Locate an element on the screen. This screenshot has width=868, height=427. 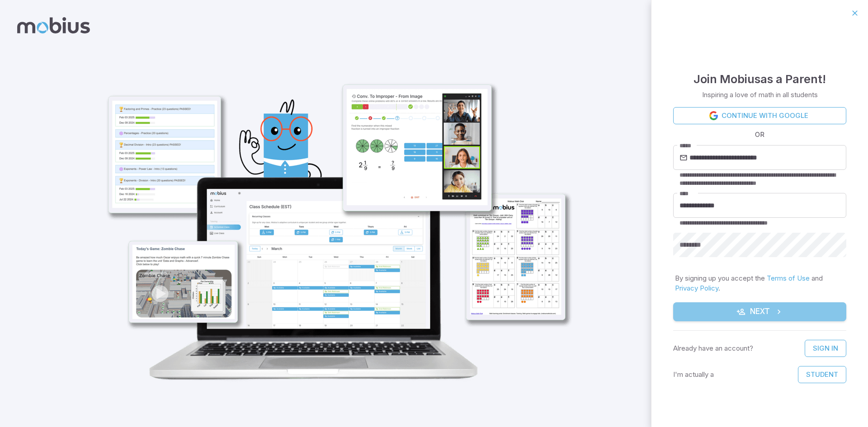
h4: Join Mobius as a Parent ! is located at coordinates (759, 79).